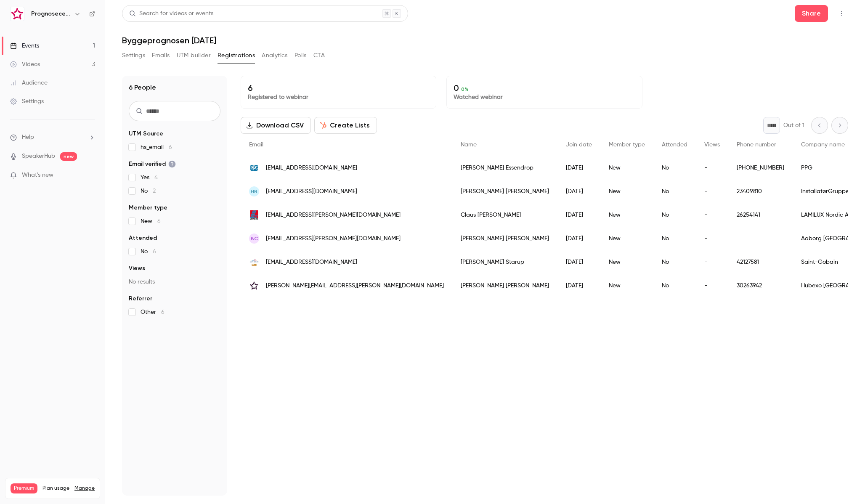 Image resolution: width=865 pixels, height=504 pixels. I want to click on div: 26254141, so click(760, 215).